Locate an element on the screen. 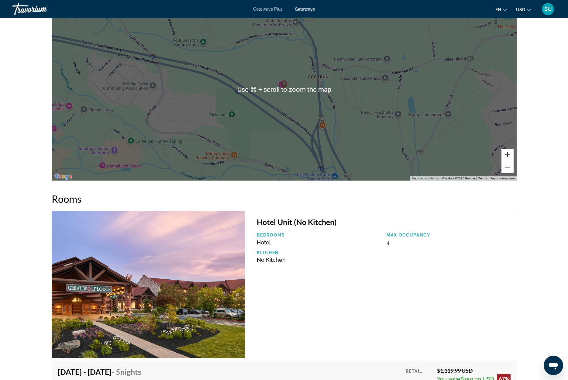 This screenshot has height=380, width=568. button: Change currency is located at coordinates (523, 9).